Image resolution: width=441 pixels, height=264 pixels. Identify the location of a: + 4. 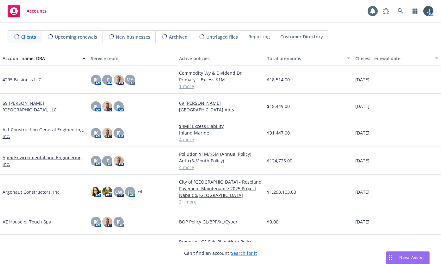
(140, 192).